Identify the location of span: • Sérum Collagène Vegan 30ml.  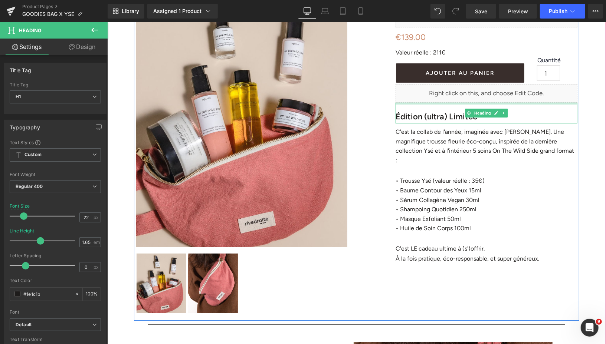
(330, 178).